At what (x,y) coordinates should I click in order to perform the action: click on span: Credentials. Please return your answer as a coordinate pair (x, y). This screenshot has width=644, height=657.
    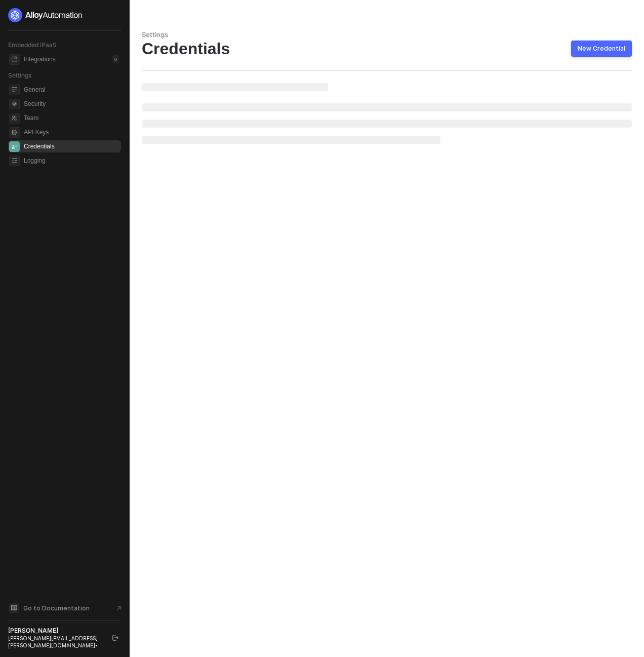
    Looking at the image, I should click on (71, 146).